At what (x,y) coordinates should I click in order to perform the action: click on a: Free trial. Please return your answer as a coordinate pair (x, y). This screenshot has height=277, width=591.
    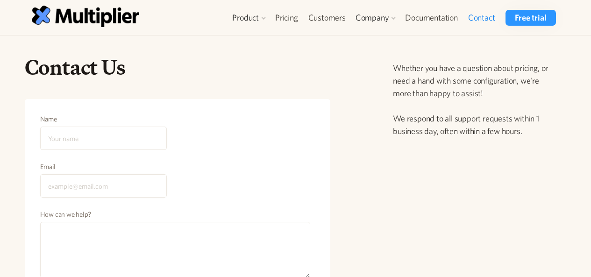
    Looking at the image, I should click on (530, 18).